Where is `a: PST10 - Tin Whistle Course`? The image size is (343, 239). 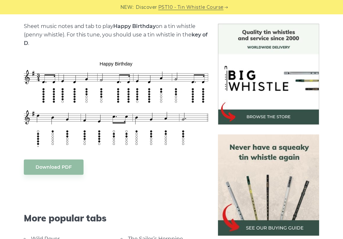 a: PST10 - Tin Whistle Course is located at coordinates (191, 7).